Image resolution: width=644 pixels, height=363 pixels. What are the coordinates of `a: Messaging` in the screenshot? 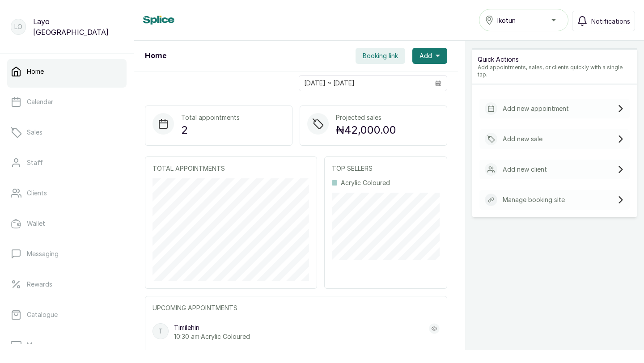 It's located at (66, 254).